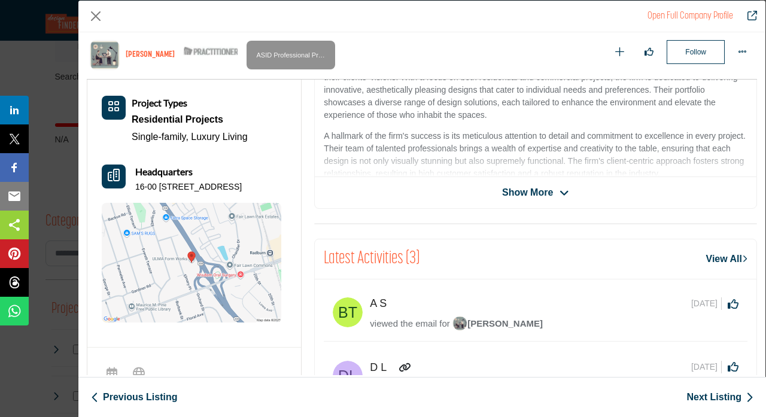 Image resolution: width=766 pixels, height=417 pixels. What do you see at coordinates (382, 368) in the screenshot?
I see `h5: D L` at bounding box center [382, 368].